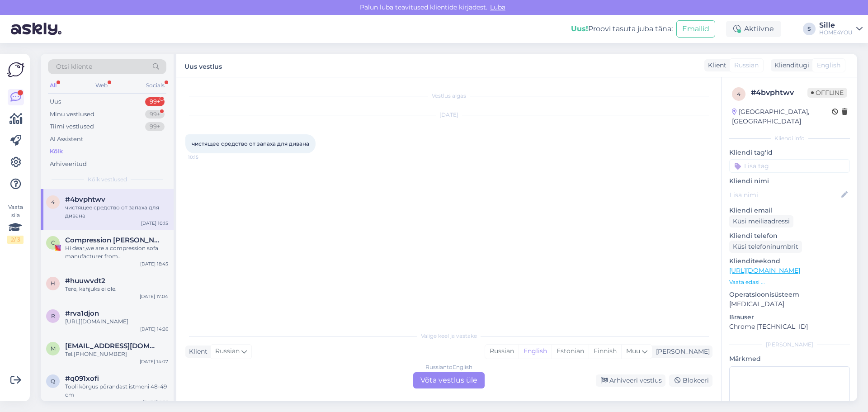  Describe the element at coordinates (72, 126) in the screenshot. I see `div: Tiimi vestlused` at that location.